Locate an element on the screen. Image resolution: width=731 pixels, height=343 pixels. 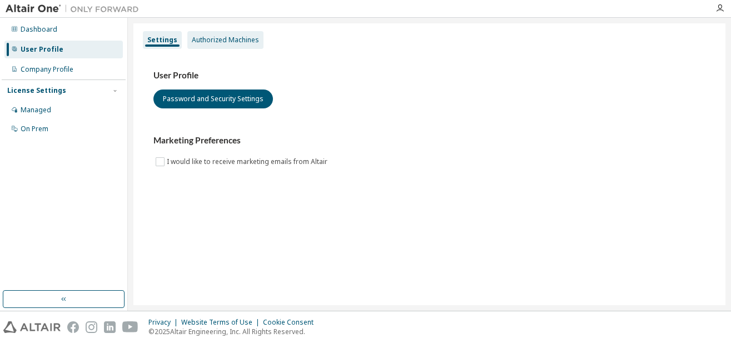
div: Privacy is located at coordinates (164, 322).